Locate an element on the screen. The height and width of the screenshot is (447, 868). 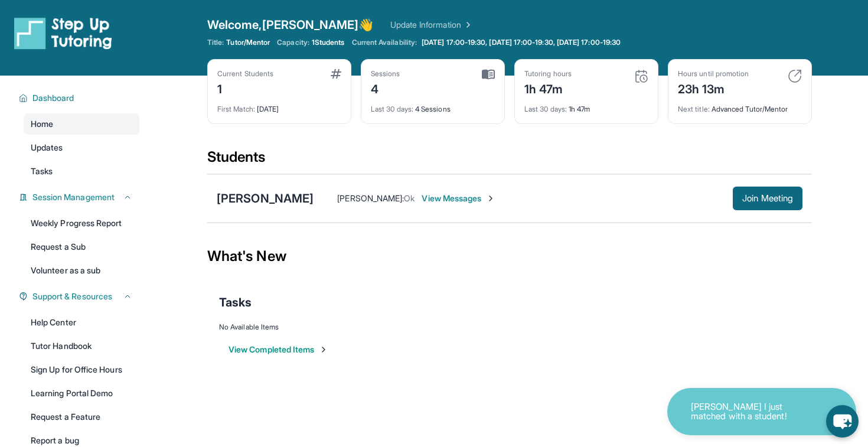
button: Session Management is located at coordinates (80, 198).